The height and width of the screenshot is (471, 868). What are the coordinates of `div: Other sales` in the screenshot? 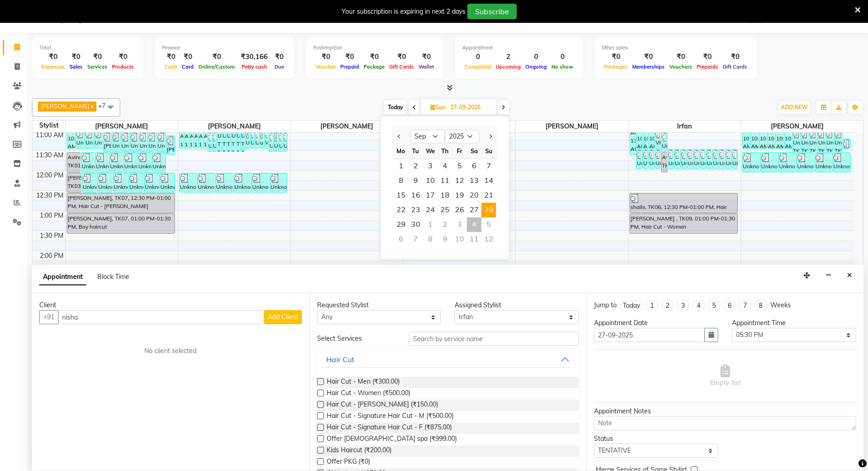 It's located at (676, 47).